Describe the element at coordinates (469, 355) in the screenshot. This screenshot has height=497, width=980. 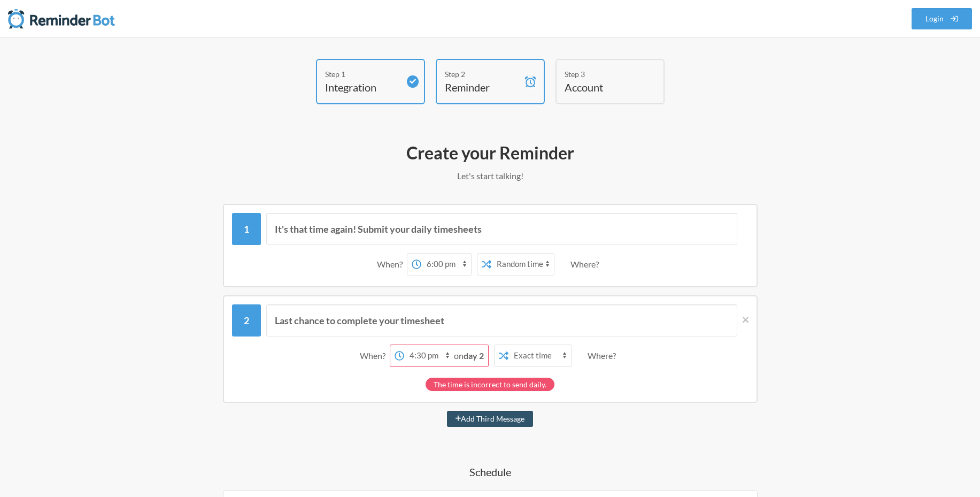
I see `span: on` at that location.